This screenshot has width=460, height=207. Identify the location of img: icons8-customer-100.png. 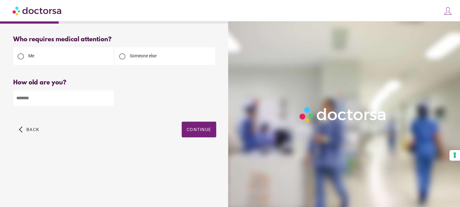
(448, 11).